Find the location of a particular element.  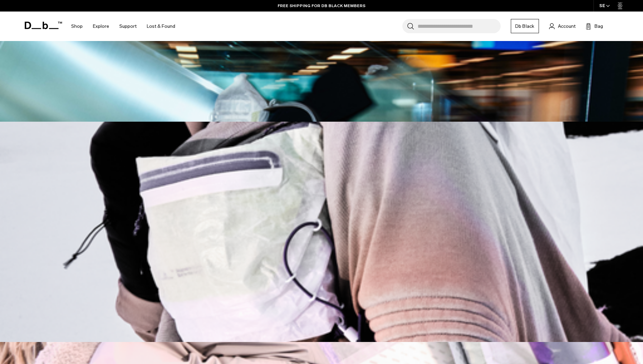

span: Bag is located at coordinates (599, 26).